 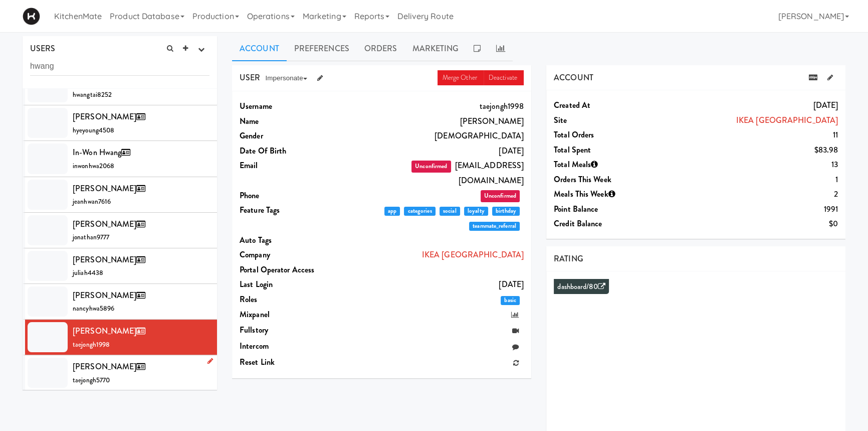 What do you see at coordinates (435, 48) in the screenshot?
I see `a: Marketing` at bounding box center [435, 48].